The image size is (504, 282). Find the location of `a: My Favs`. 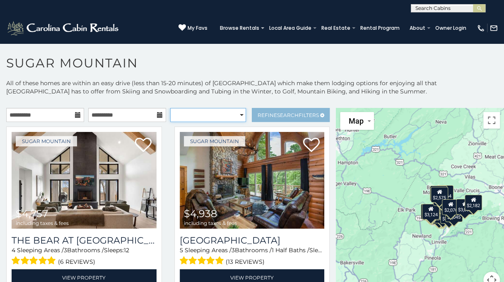

a: My Favs is located at coordinates (193, 28).